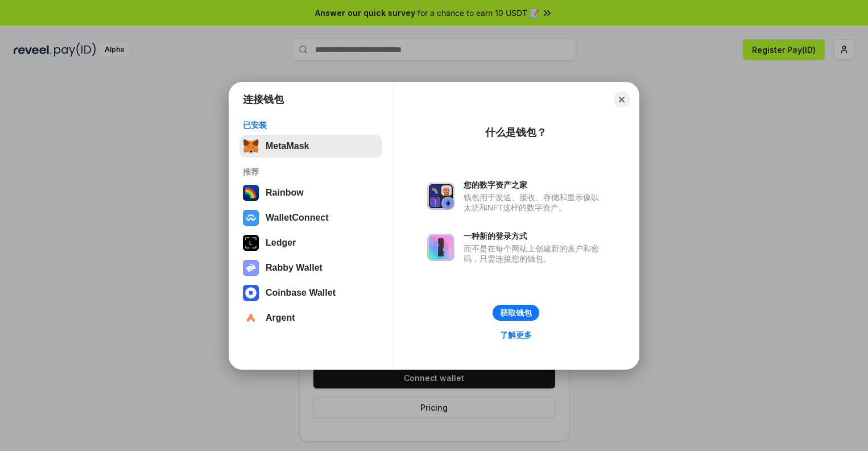 The width and height of the screenshot is (868, 451). What do you see at coordinates (310, 243) in the screenshot?
I see `button: Ledger` at bounding box center [310, 243].